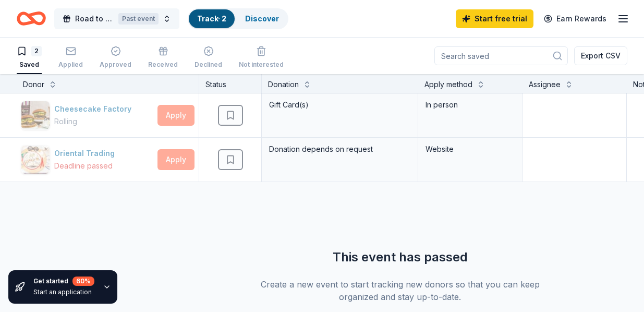 This screenshot has width=644, height=312. Describe the element at coordinates (138, 19) in the screenshot. I see `div: Past event` at that location.